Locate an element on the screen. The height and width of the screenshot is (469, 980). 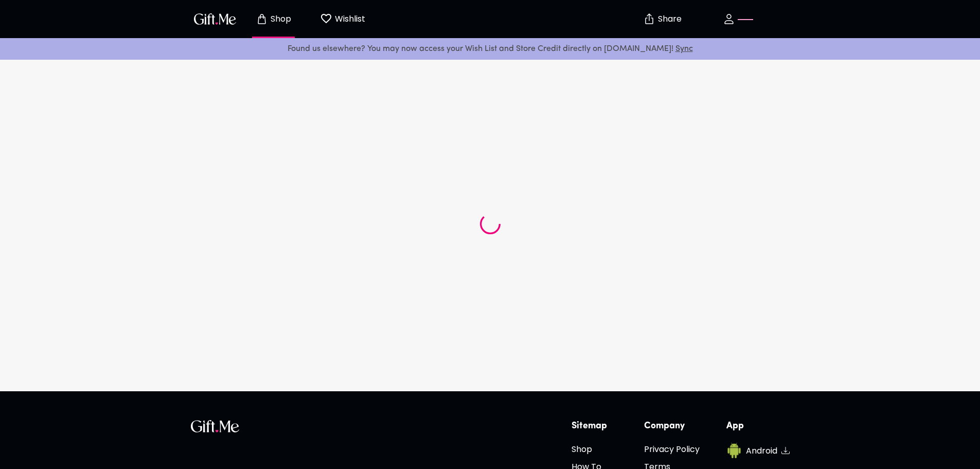
h6: Shop is located at coordinates (594, 448).